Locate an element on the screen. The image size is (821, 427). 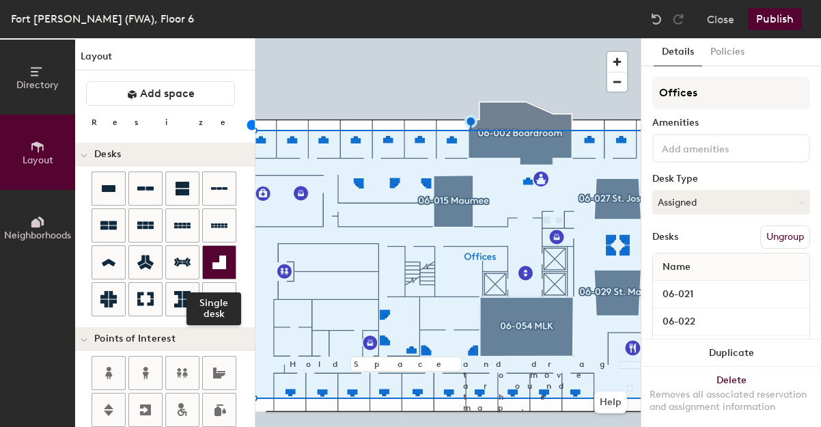
button: Assigned is located at coordinates (731, 202).